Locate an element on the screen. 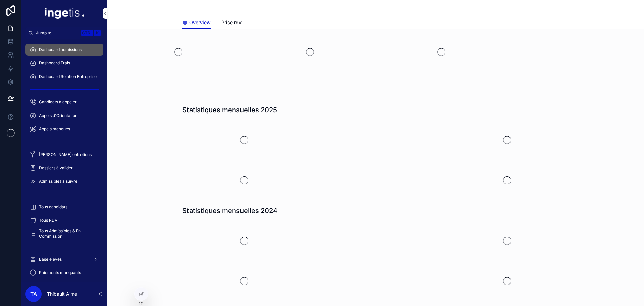  a: Tous RDV is located at coordinates (65, 220).